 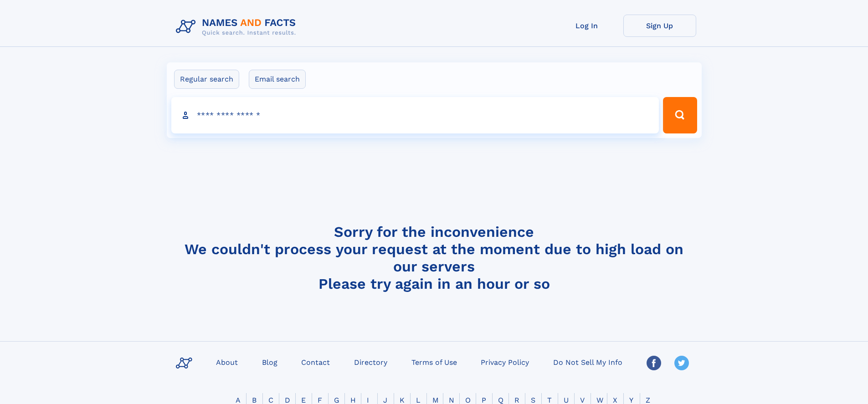 I want to click on label: Regular search, so click(x=206, y=80).